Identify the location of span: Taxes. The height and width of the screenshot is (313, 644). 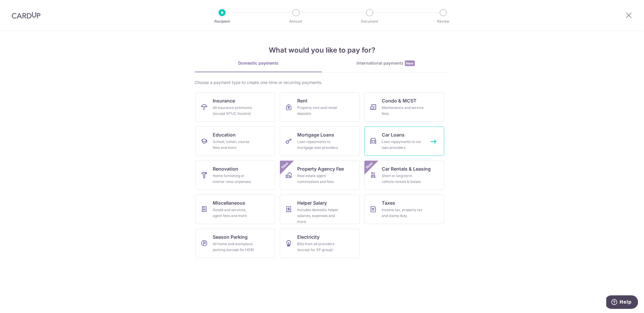
(389, 203).